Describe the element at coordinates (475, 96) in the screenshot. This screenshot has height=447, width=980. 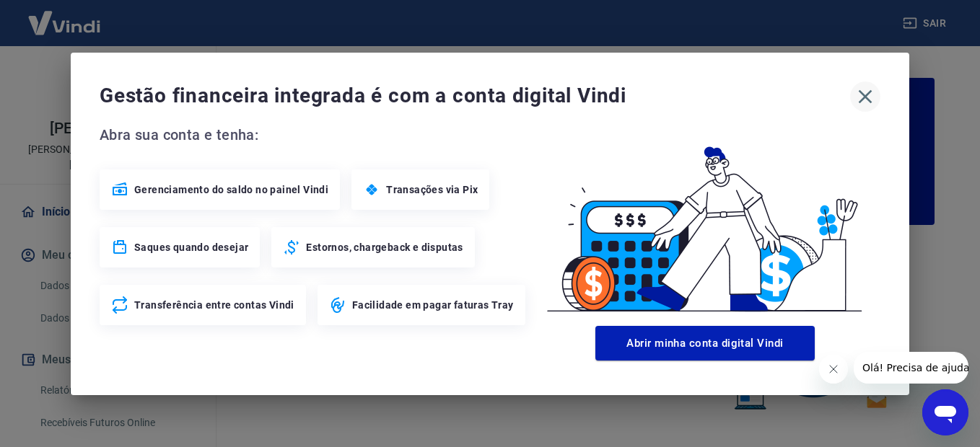
I see `span: Gestão financeira integrada é com a conta digital Vindi` at that location.